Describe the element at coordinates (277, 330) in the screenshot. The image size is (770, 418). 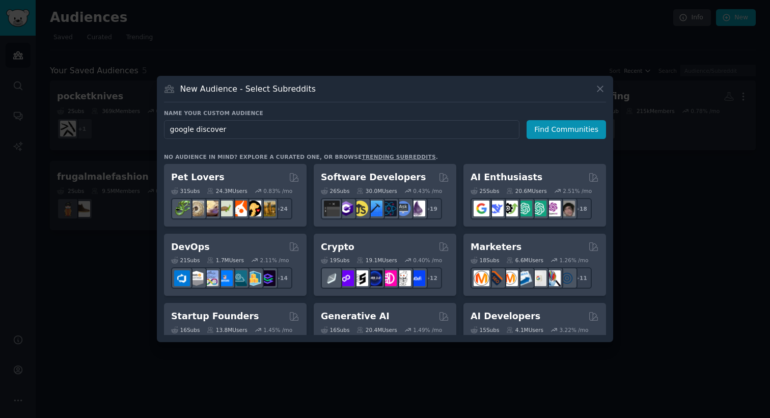
I see `div: 1.45 % /mo` at that location.